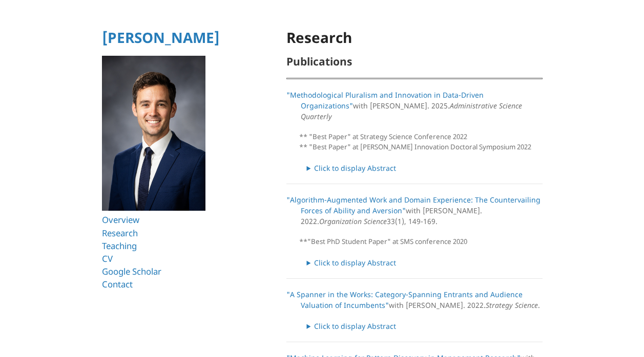 The width and height of the screenshot is (644, 357). Describe the element at coordinates (413, 205) in the screenshot. I see `a: "Algorithm-Augmented Work and Domain Experience: The Countervailing Forces of Ability and Aversion"` at that location.